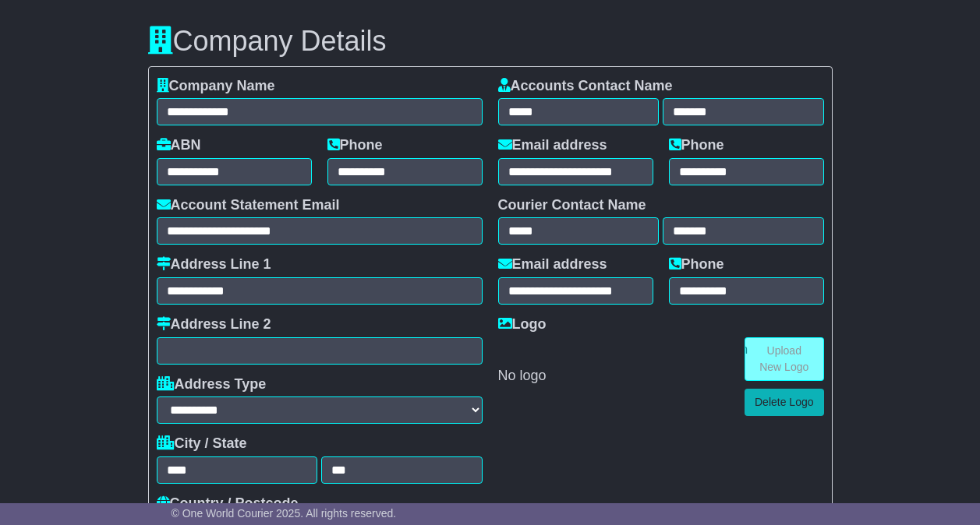 This screenshot has height=525, width=980. What do you see at coordinates (785, 359) in the screenshot?
I see `a: Upload New Logo` at bounding box center [785, 359].